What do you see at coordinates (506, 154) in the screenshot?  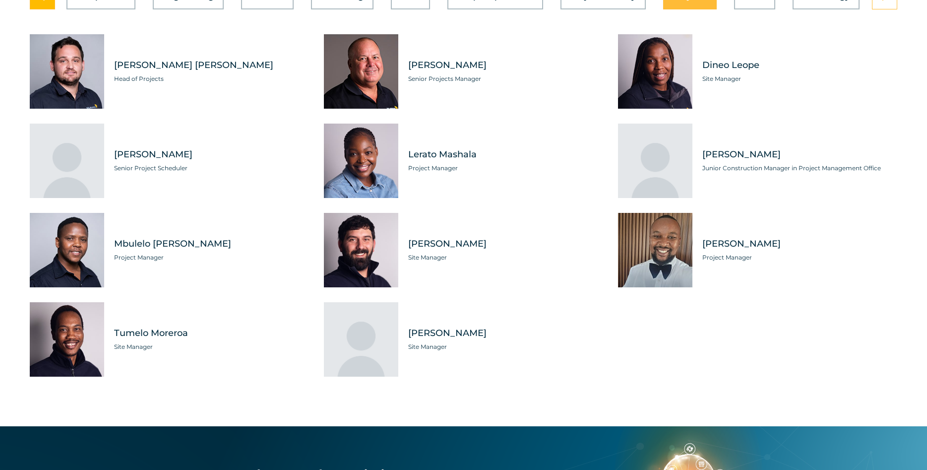 I see `span: Lerato Mashala` at bounding box center [506, 154].